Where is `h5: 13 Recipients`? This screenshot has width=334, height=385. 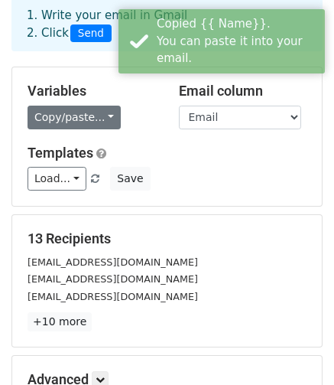 h5: 13 Recipients is located at coordinates (167, 239).